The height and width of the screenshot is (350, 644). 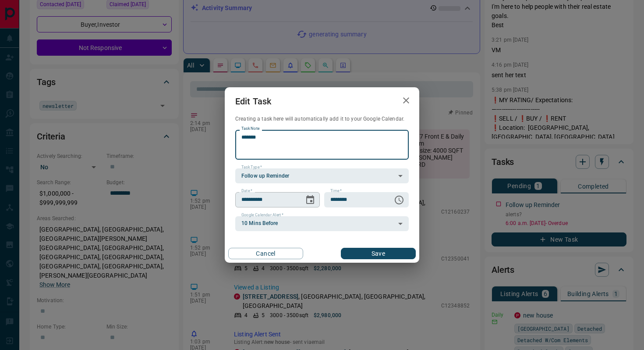 What do you see at coordinates (253, 101) in the screenshot?
I see `h2: Edit Task` at bounding box center [253, 101].